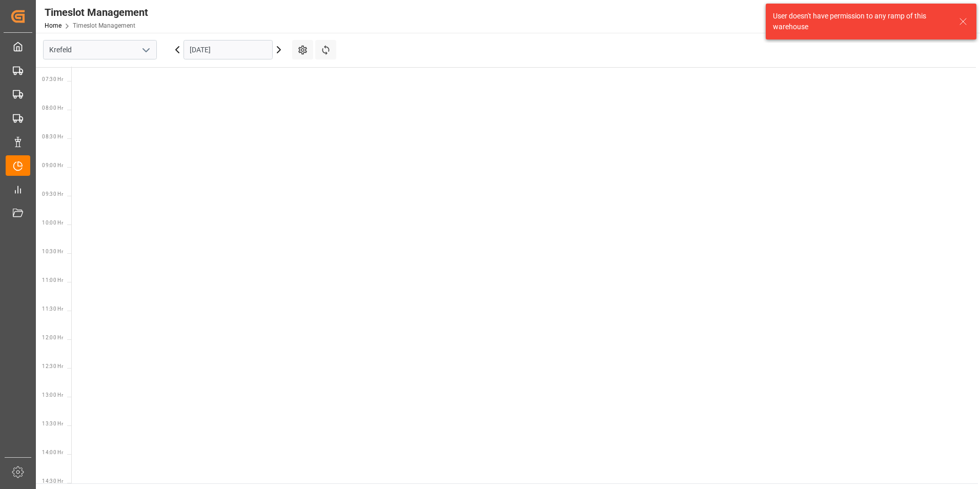  I want to click on span: 10:00 Hr, so click(52, 222).